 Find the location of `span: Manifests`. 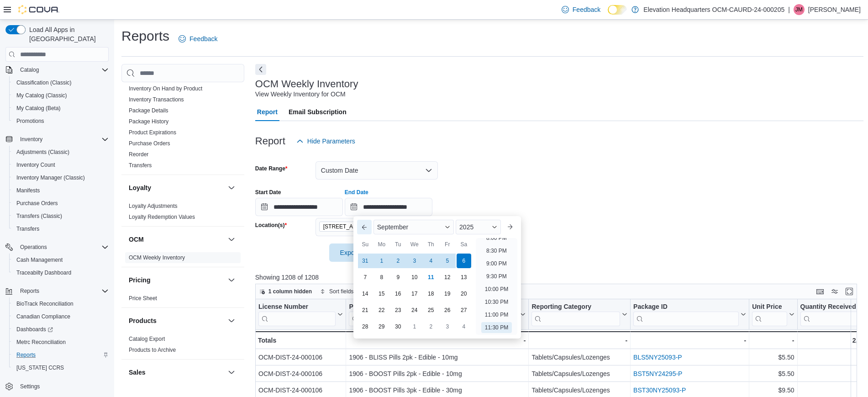

span: Manifests is located at coordinates (28, 191).